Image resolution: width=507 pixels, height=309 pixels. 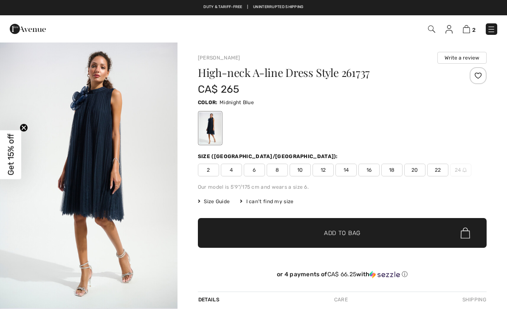 I want to click on span: 24, so click(x=461, y=170).